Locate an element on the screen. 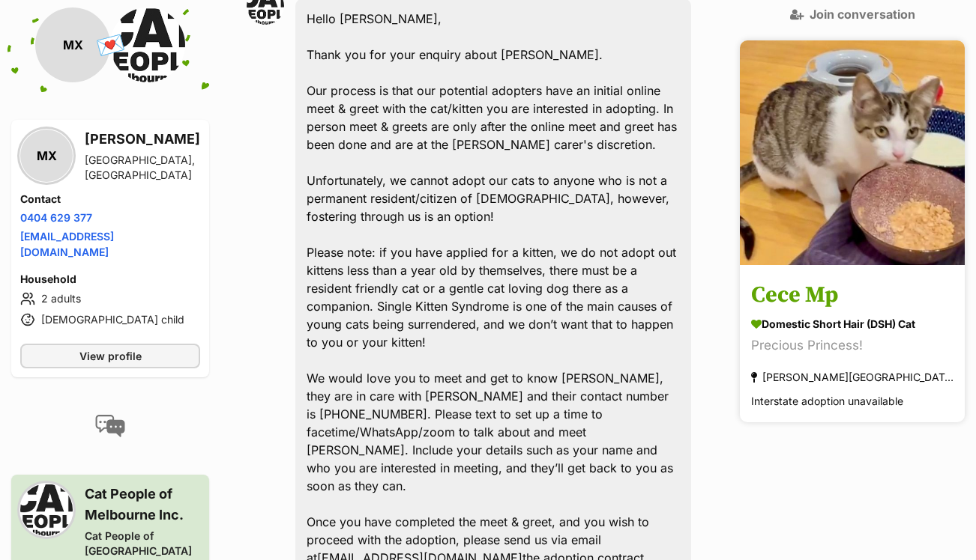  img: Cece Mp is located at coordinates (853, 153).